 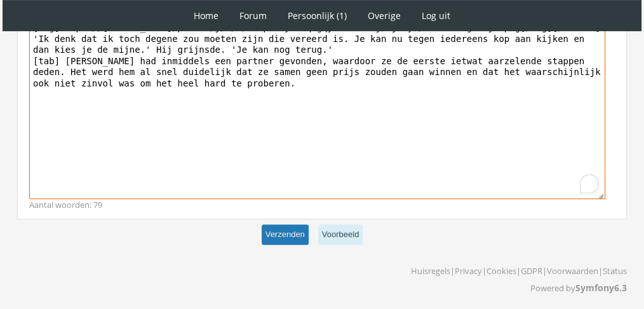 I want to click on button: Voorbeeld, so click(x=340, y=235).